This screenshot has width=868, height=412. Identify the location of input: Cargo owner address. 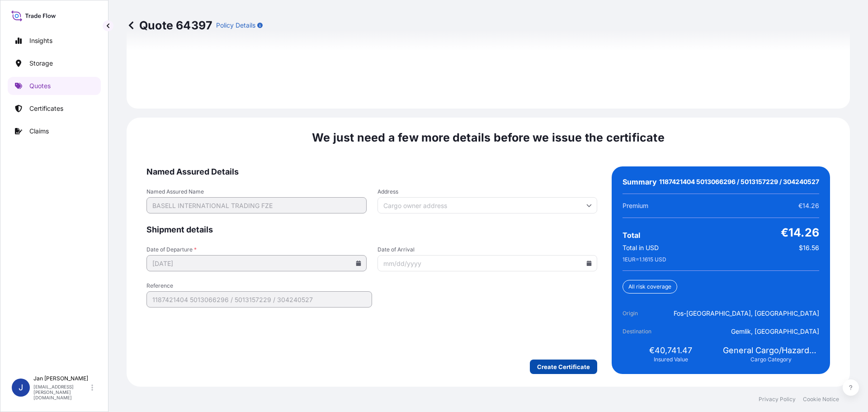
(487, 205).